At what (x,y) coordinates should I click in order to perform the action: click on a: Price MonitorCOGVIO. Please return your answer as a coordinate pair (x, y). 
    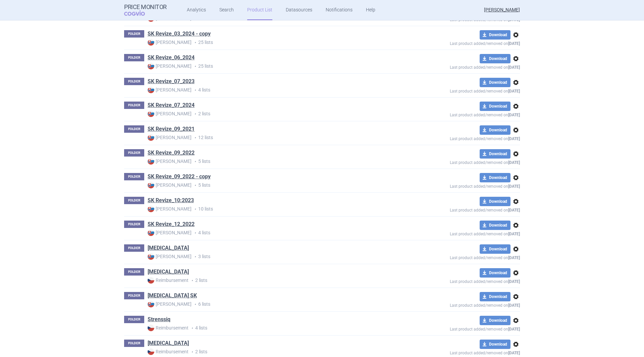
    Looking at the image, I should click on (145, 10).